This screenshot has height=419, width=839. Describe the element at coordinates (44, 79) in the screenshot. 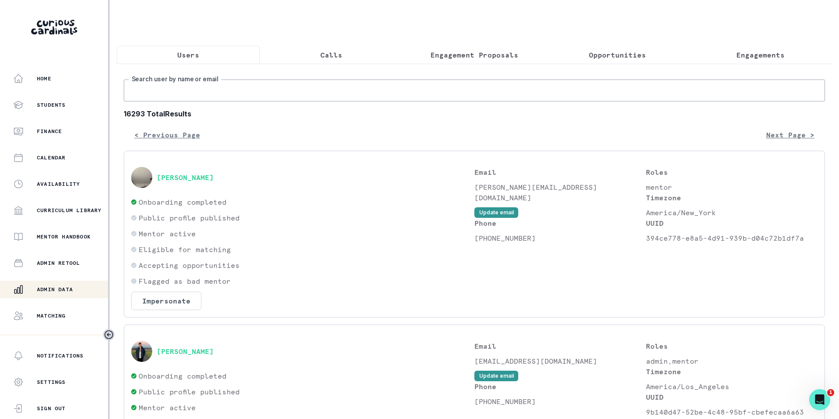

I see `p: Home` at that location.